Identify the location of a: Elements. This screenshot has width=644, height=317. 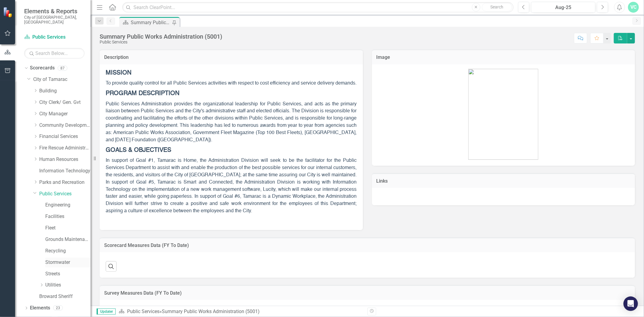
(40, 308).